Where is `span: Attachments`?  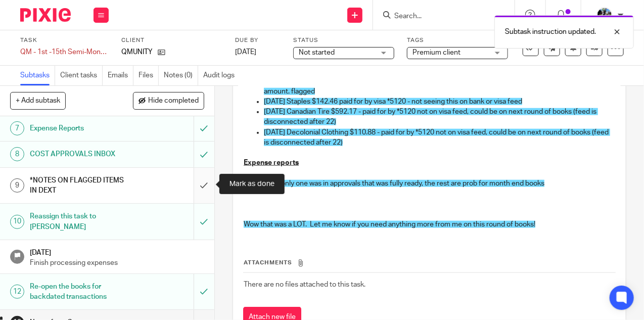 span: Attachments is located at coordinates (268, 262).